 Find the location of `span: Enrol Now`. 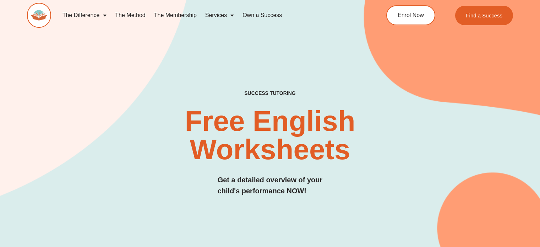

span: Enrol Now is located at coordinates (411, 15).